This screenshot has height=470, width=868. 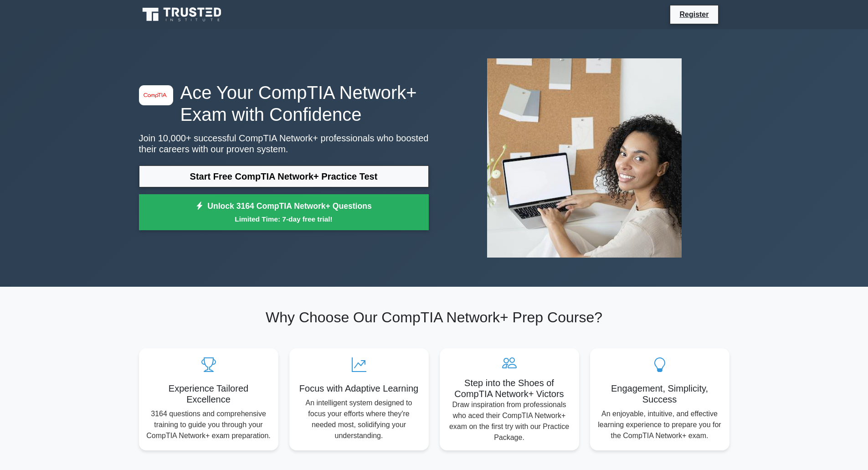 What do you see at coordinates (660, 394) in the screenshot?
I see `h5: Engagement, Simplicity, Success` at bounding box center [660, 394].